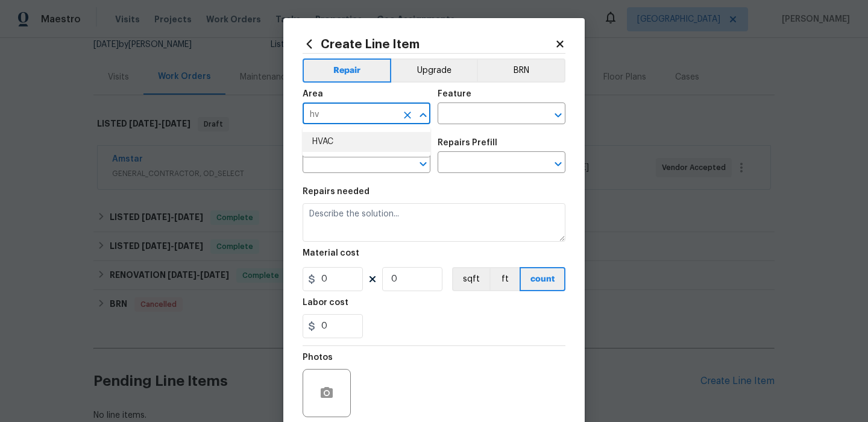 The height and width of the screenshot is (422, 868). What do you see at coordinates (331, 253) in the screenshot?
I see `h5: Material cost` at bounding box center [331, 253].